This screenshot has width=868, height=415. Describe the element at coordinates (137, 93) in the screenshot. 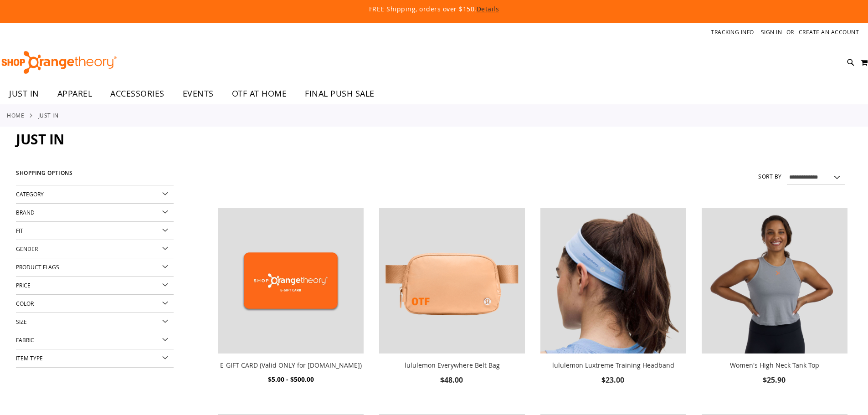

I see `span: ACCESSORIES` at that location.